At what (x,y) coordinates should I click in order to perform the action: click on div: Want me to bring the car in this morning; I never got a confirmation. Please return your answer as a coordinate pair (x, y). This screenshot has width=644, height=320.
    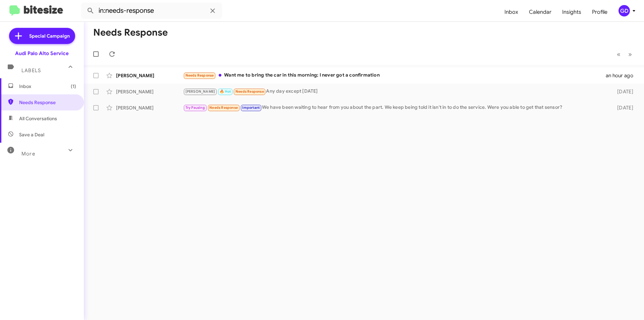
    Looking at the image, I should click on (395, 75).